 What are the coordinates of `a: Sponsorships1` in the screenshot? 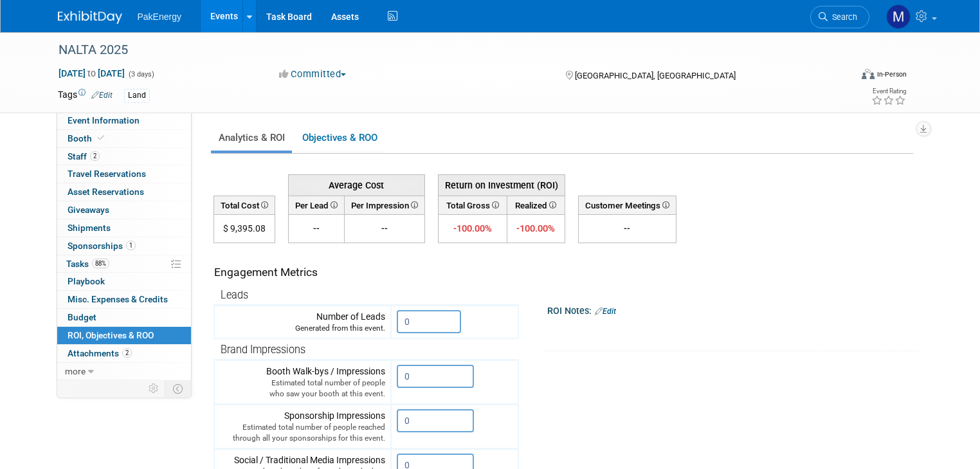 It's located at (124, 245).